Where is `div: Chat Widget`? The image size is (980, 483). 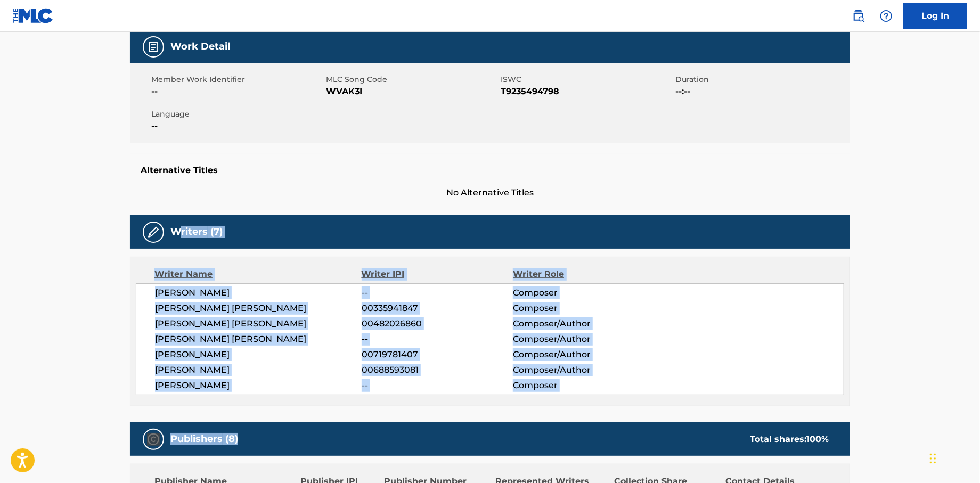 div: Chat Widget is located at coordinates (953, 458).